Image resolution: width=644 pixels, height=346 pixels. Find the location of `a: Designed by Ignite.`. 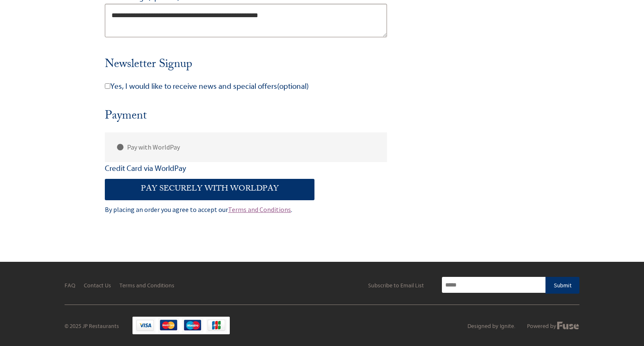

a: Designed by Ignite. is located at coordinates (491, 326).